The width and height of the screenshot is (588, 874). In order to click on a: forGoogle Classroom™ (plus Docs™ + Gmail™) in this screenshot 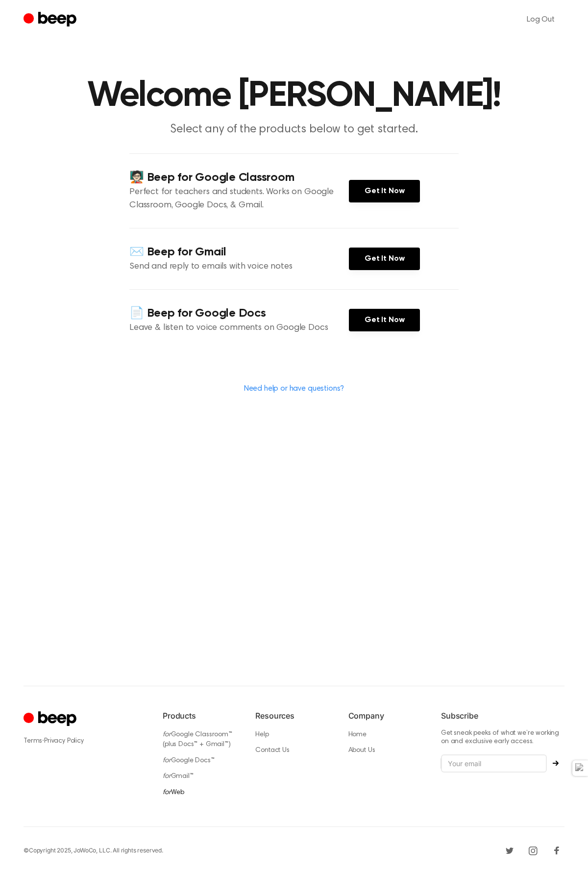, I will do `click(198, 739)`.